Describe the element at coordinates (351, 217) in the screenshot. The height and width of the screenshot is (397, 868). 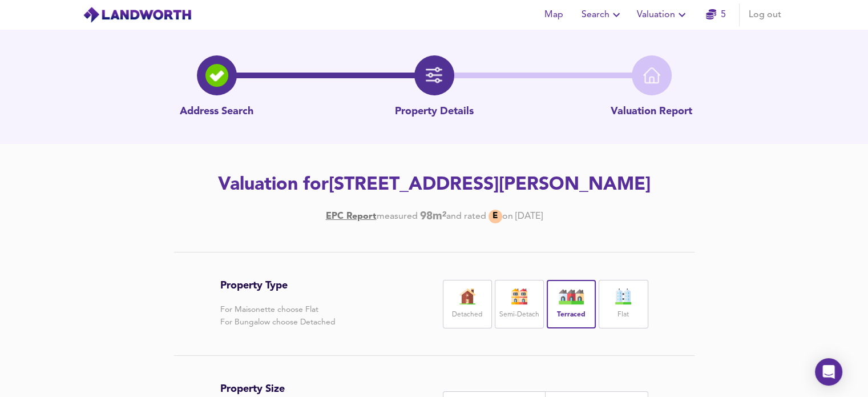
I see `a: EPC Report` at that location.